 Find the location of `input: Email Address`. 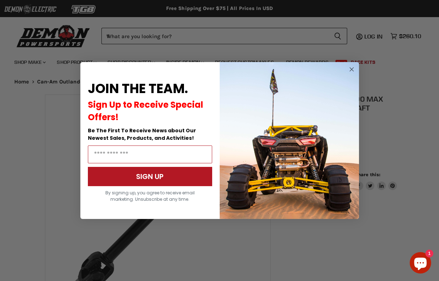

input: Email Address is located at coordinates (150, 155).